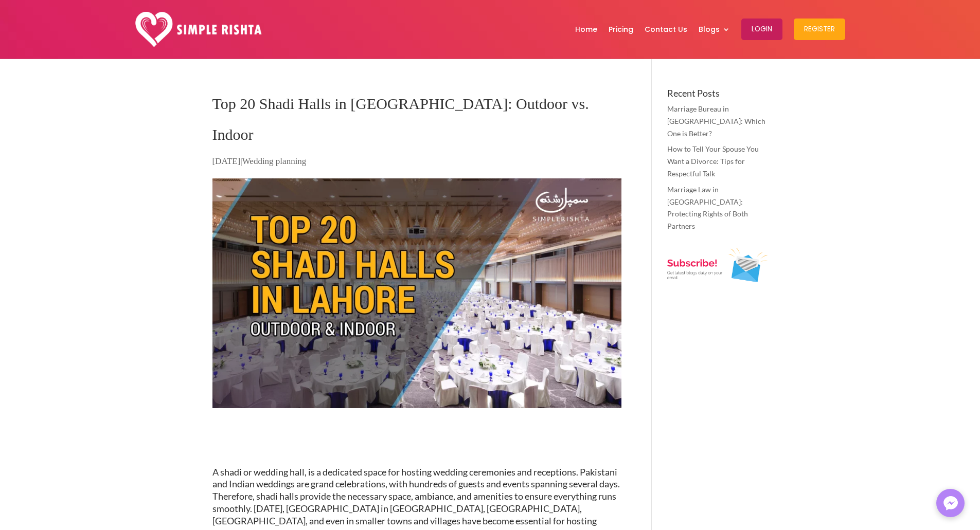  I want to click on a: How to Tell Your Spouse You Want a Divorce: Tips for Respectful Talk, so click(713, 161).